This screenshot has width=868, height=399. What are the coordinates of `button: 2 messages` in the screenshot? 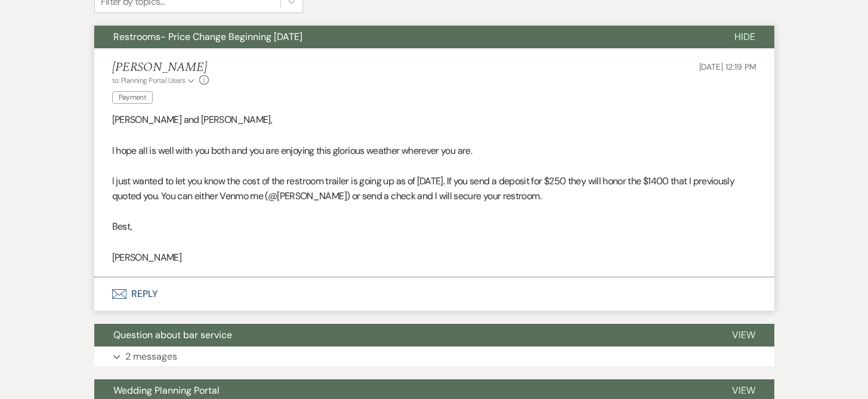 It's located at (434, 357).